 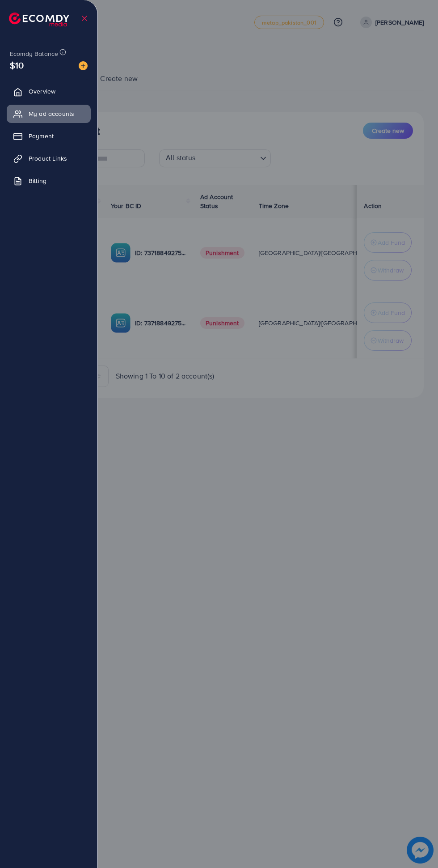 I want to click on a: Payment, so click(x=49, y=136).